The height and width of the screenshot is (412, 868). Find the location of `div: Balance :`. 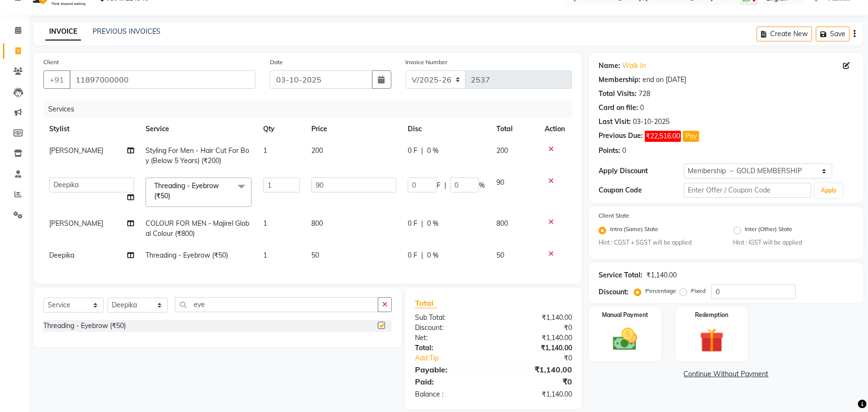

div: Balance : is located at coordinates (450, 394).